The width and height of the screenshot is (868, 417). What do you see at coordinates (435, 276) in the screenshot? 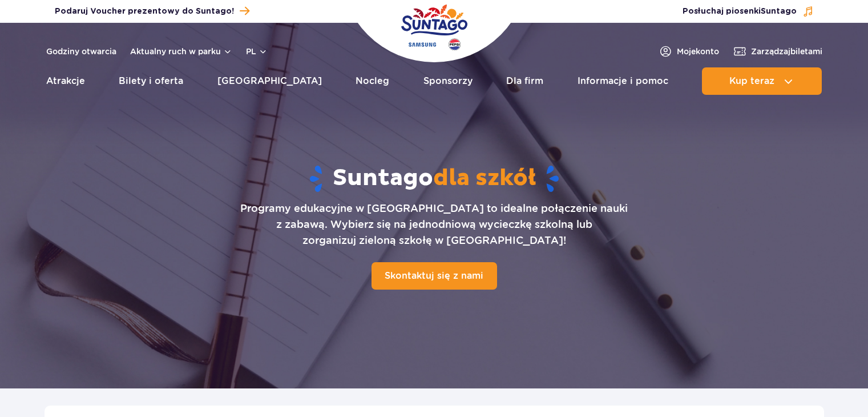
I see `a: Skontaktuj się z nami` at bounding box center [435, 276].